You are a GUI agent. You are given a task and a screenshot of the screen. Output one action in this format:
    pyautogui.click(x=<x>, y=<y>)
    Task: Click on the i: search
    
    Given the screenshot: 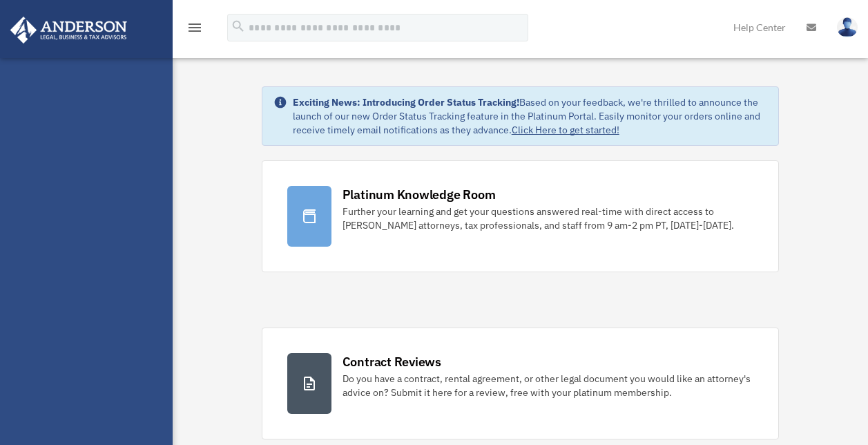 What is the action you would take?
    pyautogui.click(x=238, y=27)
    